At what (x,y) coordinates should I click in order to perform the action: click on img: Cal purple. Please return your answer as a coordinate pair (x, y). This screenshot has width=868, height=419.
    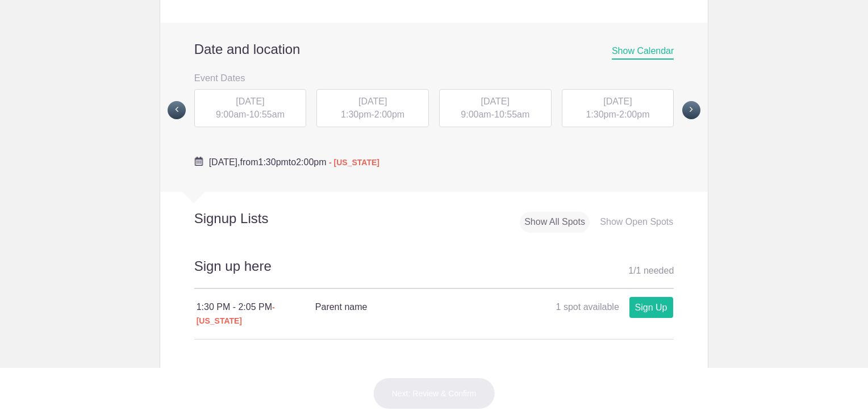
    Looking at the image, I should click on (199, 161).